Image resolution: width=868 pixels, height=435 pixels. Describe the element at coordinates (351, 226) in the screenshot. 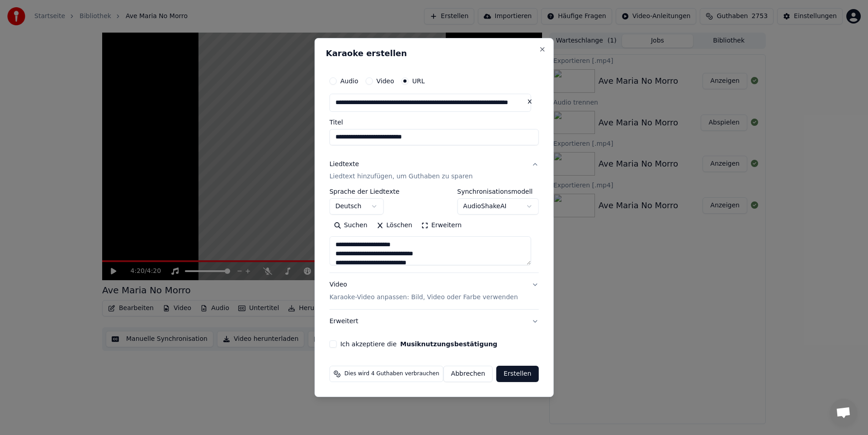

I see `button: Suchen` at that location.